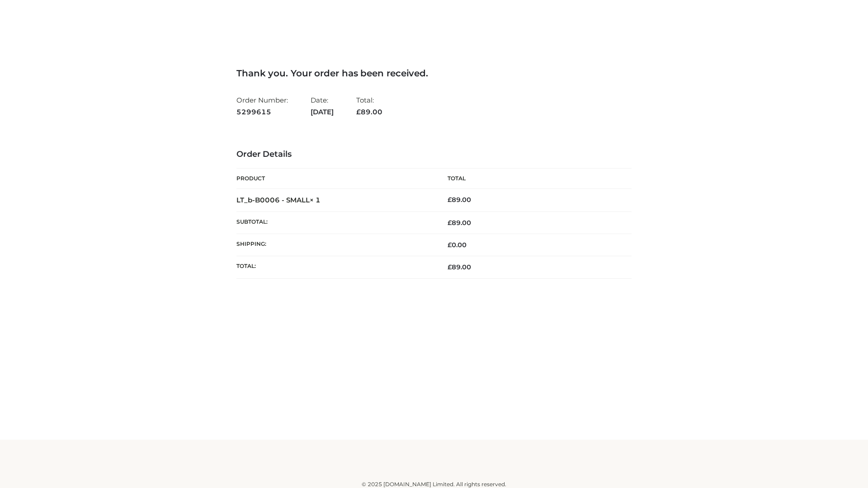 This screenshot has width=868, height=488. I want to click on li: Order Number:, so click(262, 106).